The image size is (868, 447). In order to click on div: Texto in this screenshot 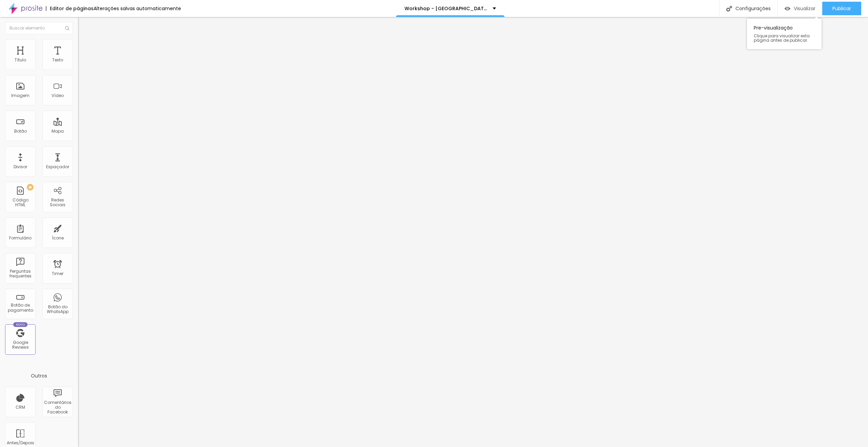, I will do `click(58, 60)`.